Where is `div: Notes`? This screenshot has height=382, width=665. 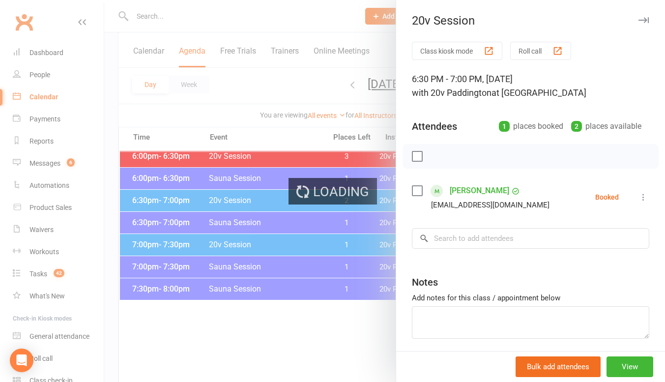 div: Notes is located at coordinates (425, 282).